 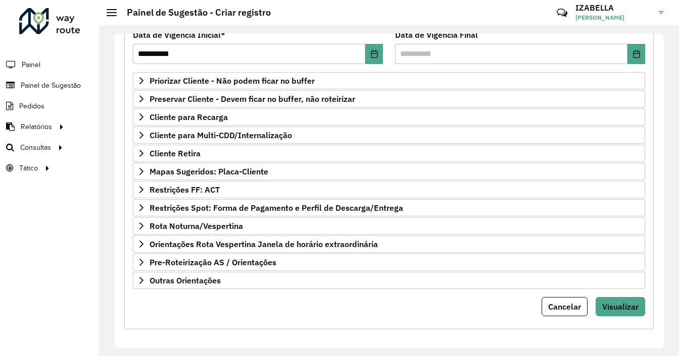 What do you see at coordinates (188, 117) in the screenshot?
I see `span: Cliente para Recarga` at bounding box center [188, 117].